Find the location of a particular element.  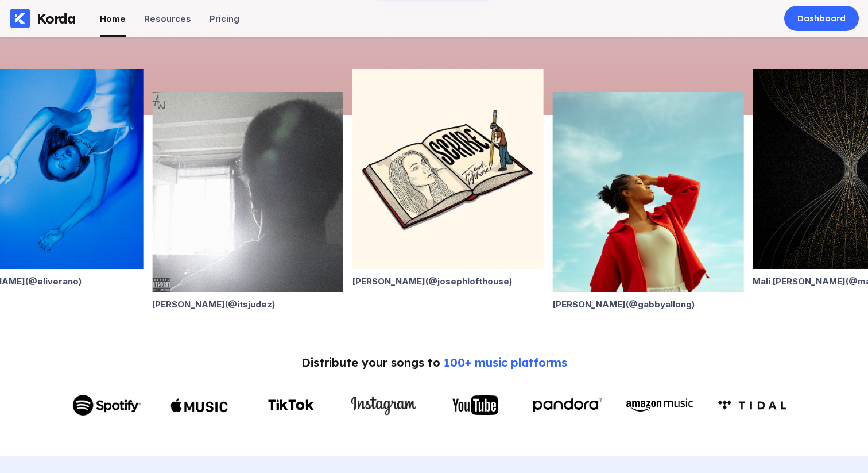

a: Dashboard is located at coordinates (822, 19).